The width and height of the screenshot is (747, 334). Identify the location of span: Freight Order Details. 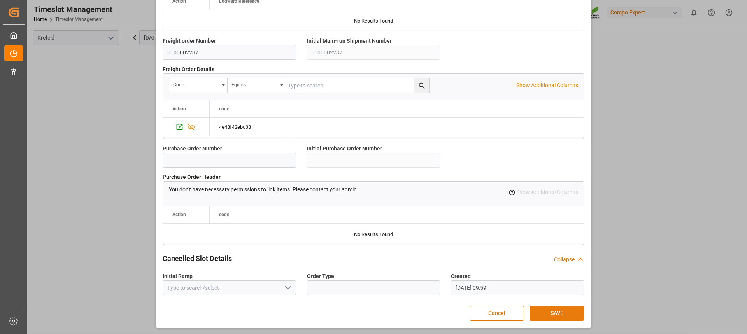
(188, 69).